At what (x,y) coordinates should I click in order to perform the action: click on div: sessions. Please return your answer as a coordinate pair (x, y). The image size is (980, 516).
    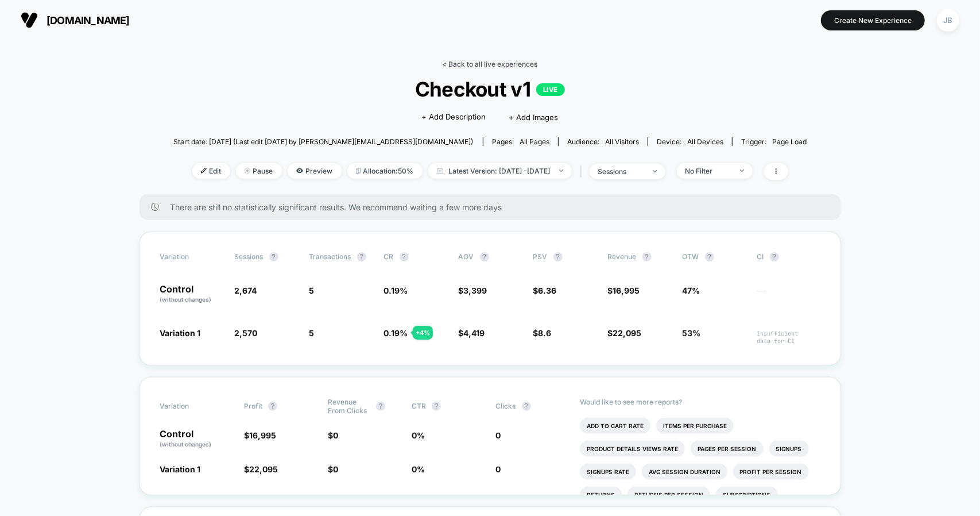
    Looking at the image, I should click on (621, 171).